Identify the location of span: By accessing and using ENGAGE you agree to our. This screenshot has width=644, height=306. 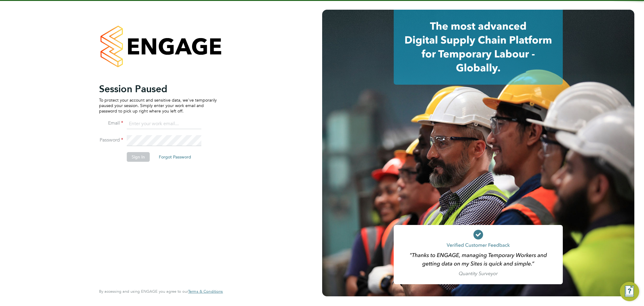
(161, 291).